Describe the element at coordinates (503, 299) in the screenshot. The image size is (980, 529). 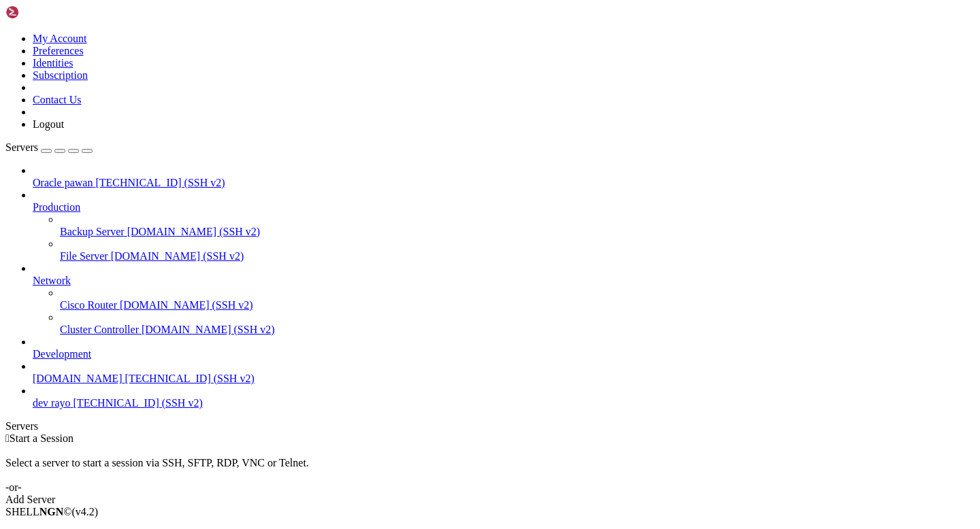
I see `li: Network` at that location.